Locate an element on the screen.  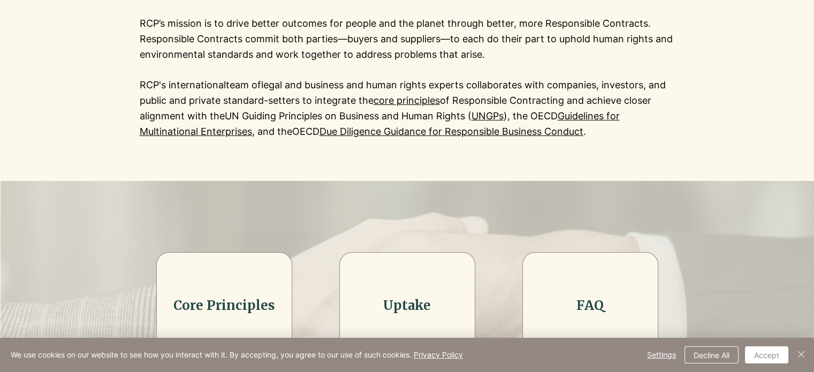
a: Uptake is located at coordinates (407, 305).